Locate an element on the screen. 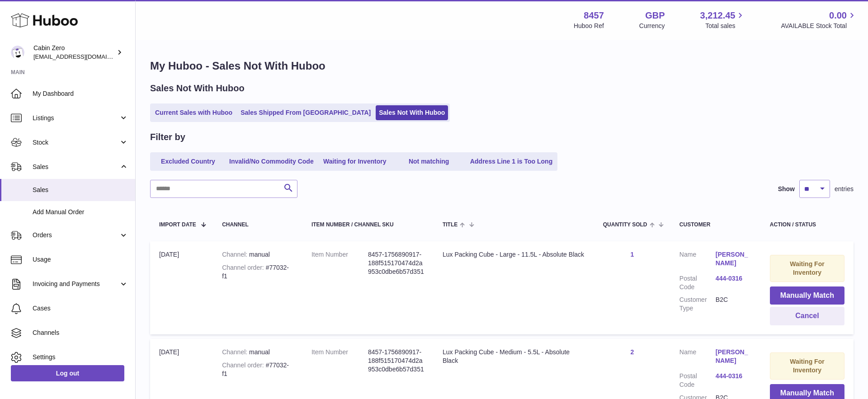  button: Manually Match is located at coordinates (807, 295).